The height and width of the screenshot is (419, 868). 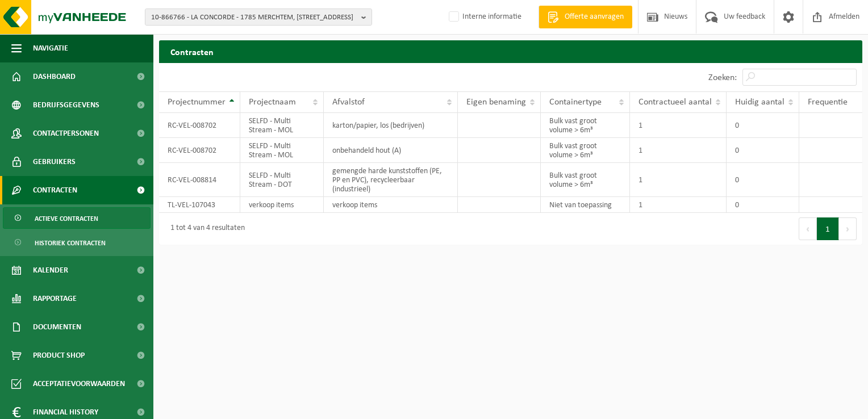 I want to click on span: Frequentie, so click(x=828, y=102).